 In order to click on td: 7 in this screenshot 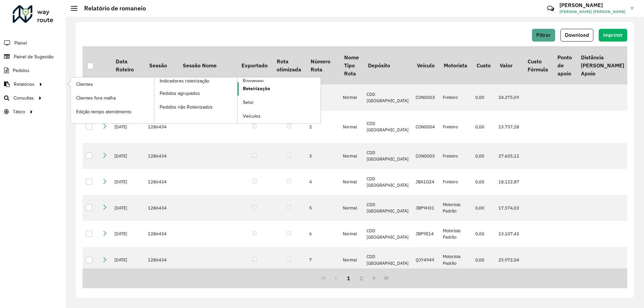, I will do `click(323, 260)`.